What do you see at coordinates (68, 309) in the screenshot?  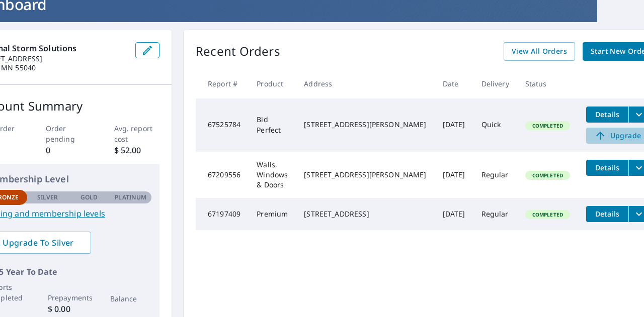 I see `p: $ 0.00` at bounding box center [68, 309].